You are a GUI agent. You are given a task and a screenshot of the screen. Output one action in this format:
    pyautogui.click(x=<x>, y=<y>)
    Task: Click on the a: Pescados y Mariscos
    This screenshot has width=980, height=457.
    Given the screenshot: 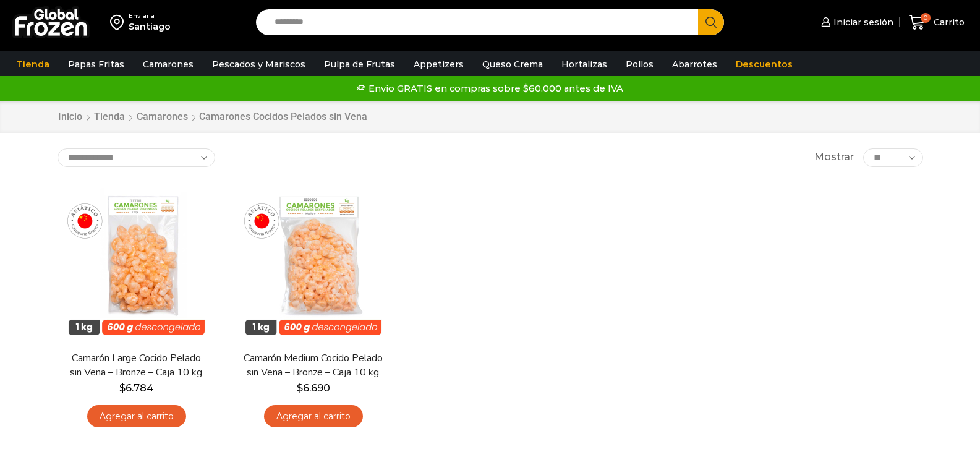 What is the action you would take?
    pyautogui.click(x=259, y=64)
    